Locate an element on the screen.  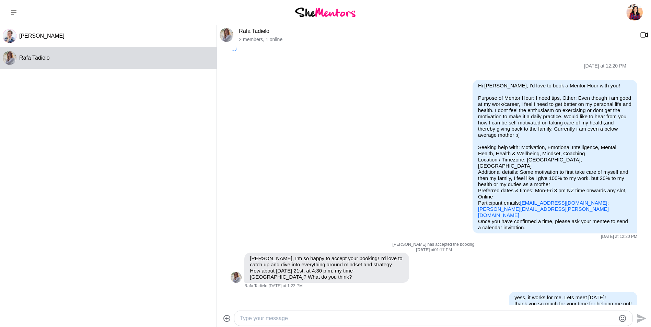
div: at 01:17 PM is located at coordinates (433, 250).